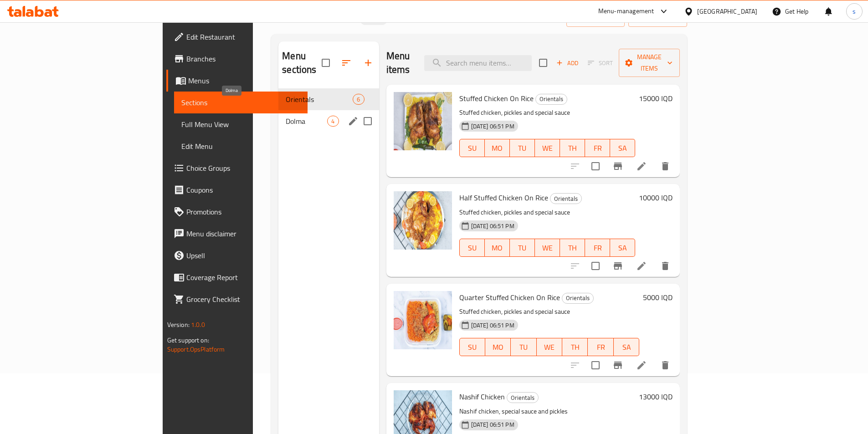 The height and width of the screenshot is (434, 868). I want to click on h6: 15000 IQD, so click(656, 99).